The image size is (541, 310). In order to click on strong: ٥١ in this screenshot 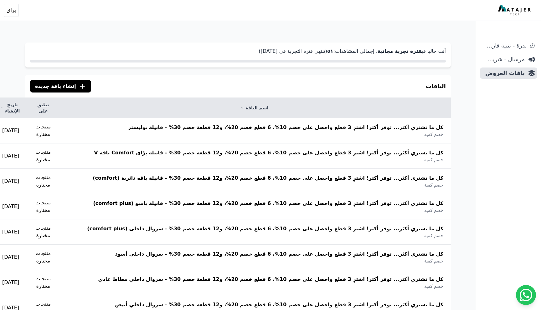, I will do `click(330, 51)`.